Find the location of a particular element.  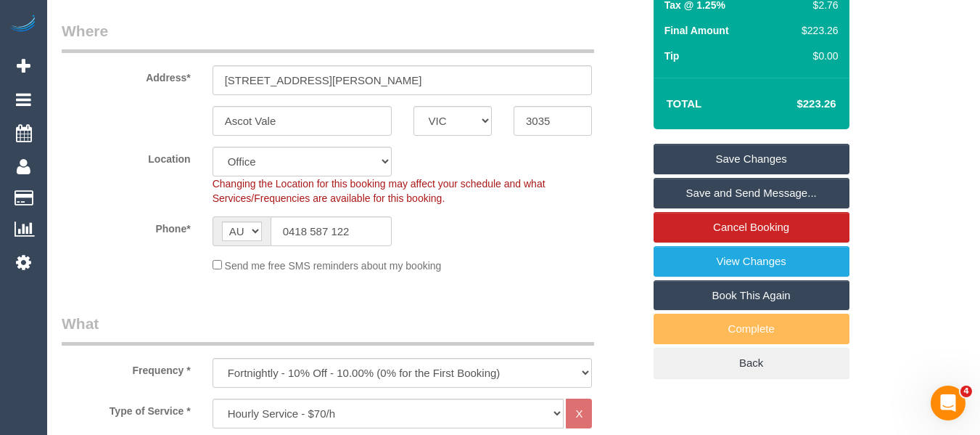

label: Tip is located at coordinates (672, 56).